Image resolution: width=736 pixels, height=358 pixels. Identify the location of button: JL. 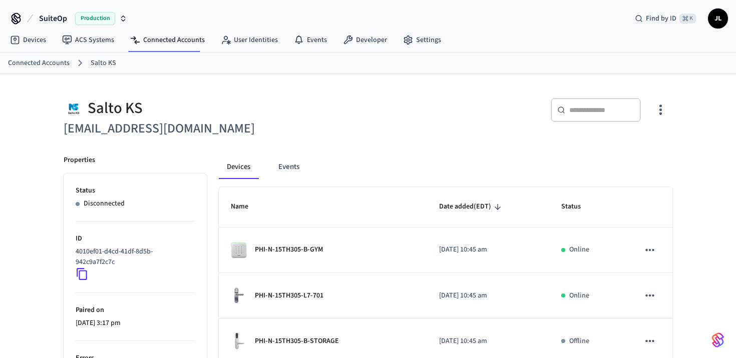
(718, 19).